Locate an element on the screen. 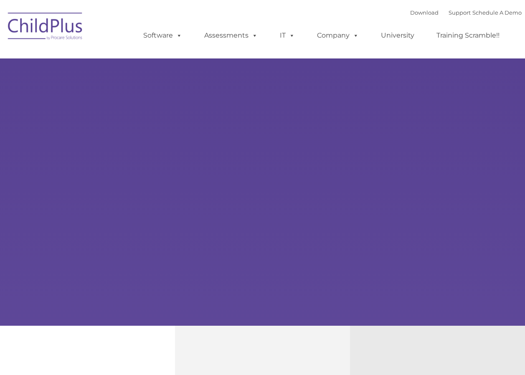 The image size is (525, 375). a: Assessments is located at coordinates (231, 36).